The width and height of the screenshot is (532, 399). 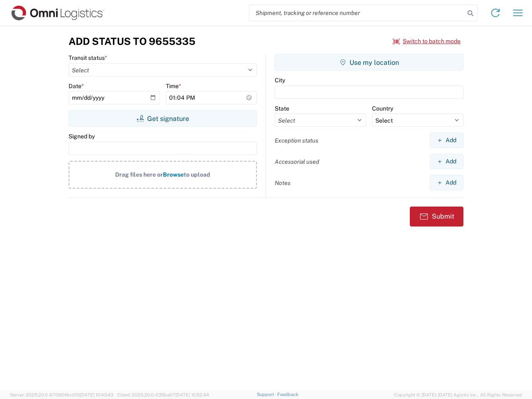 I want to click on span: Server: 2025.20.0-970904bc0f3, so click(x=62, y=395).